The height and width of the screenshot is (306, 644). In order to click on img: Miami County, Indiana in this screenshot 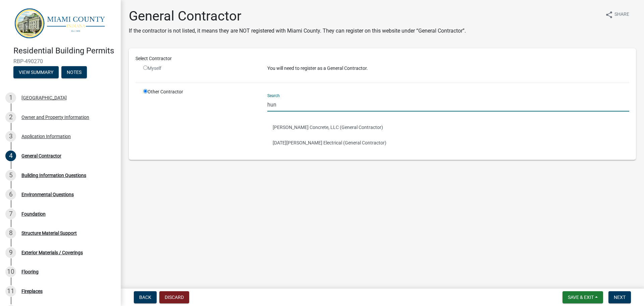, I will do `click(61, 23)`.